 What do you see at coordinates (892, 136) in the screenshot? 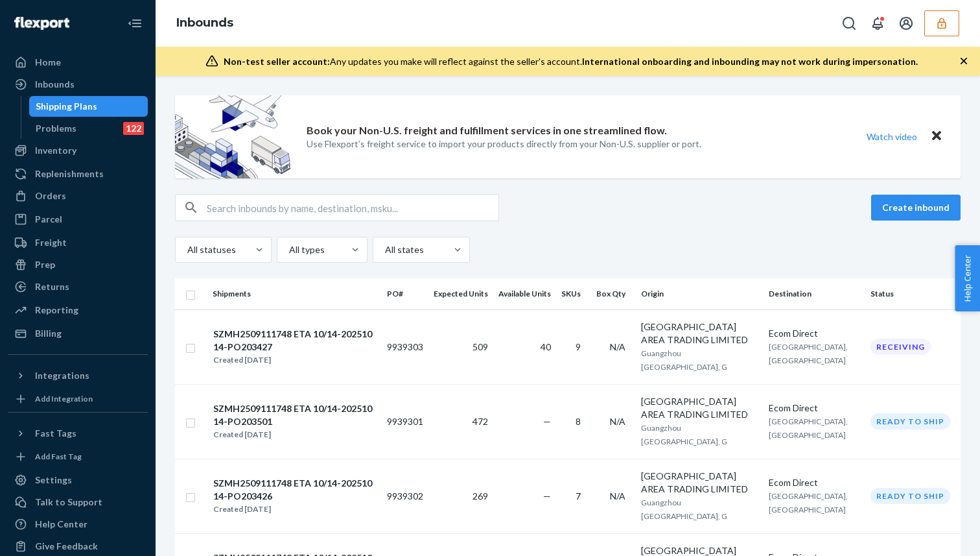
I see `button: Watch video` at bounding box center [892, 136].